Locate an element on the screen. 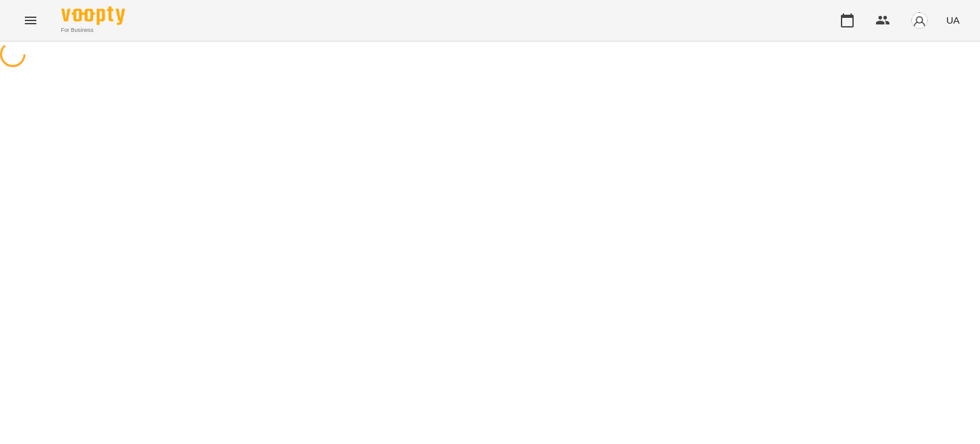 The height and width of the screenshot is (444, 980). button: UA is located at coordinates (953, 20).